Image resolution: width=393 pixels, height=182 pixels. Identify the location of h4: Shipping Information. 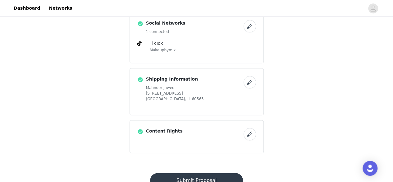
(194, 79).